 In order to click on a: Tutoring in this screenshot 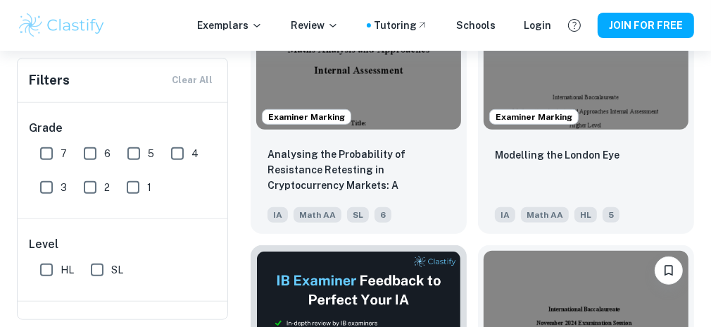, I will do `click(401, 25)`.